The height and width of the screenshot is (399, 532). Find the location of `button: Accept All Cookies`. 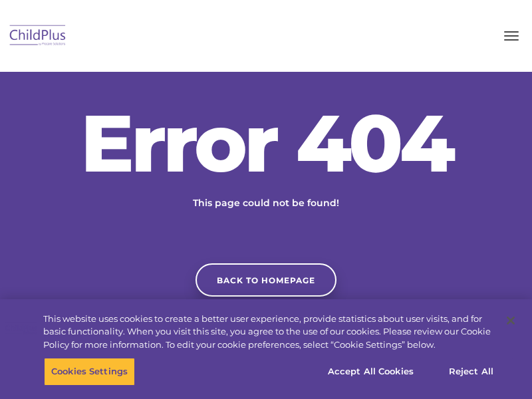

button: Accept All Cookies is located at coordinates (371, 372).